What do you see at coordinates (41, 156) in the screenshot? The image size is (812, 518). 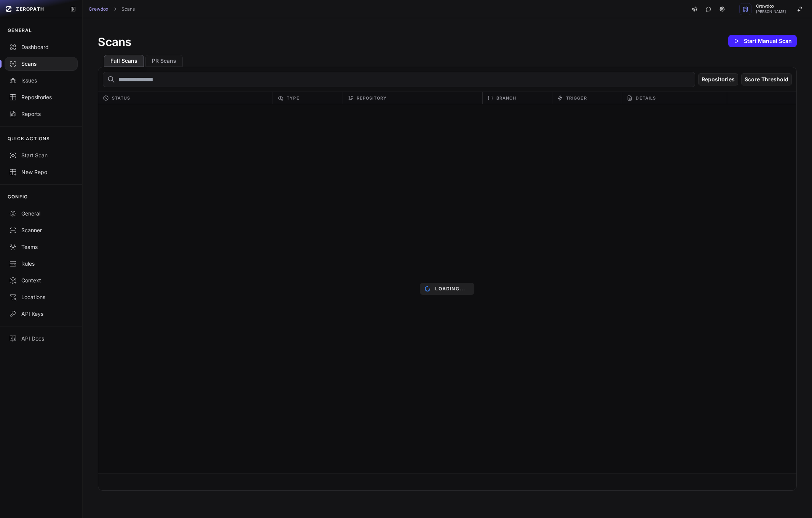 I see `div: Start Scan` at bounding box center [41, 156].